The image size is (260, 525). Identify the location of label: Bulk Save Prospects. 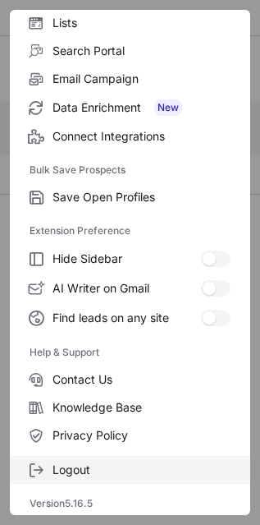
(130, 170).